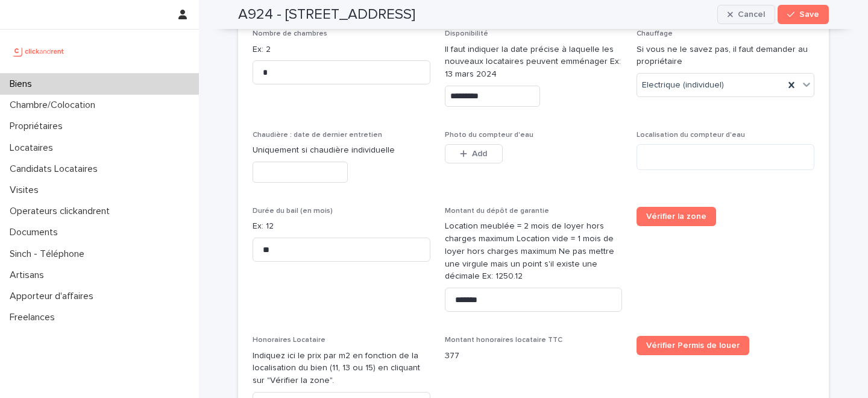  What do you see at coordinates (23, 84) in the screenshot?
I see `p: Biens` at bounding box center [23, 84].